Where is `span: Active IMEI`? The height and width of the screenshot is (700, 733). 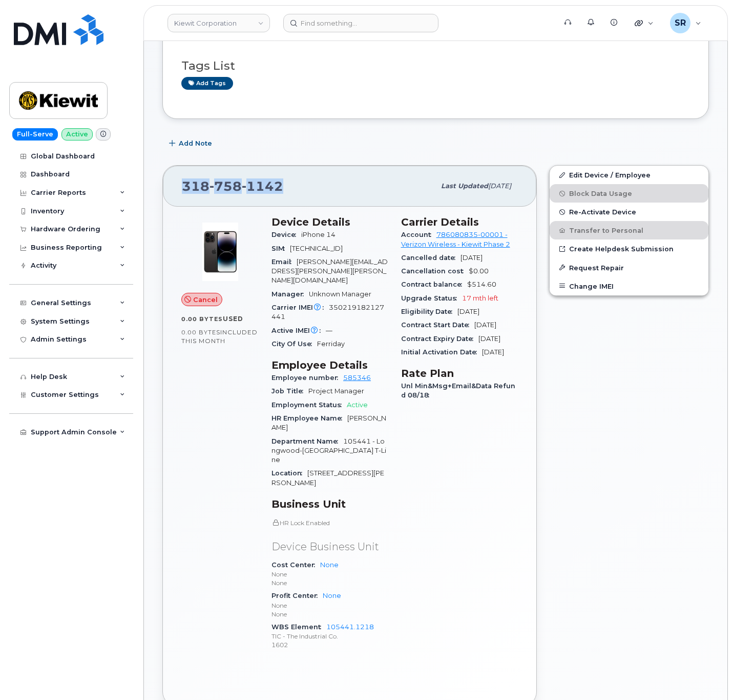
span: Active IMEI is located at coordinates (299, 330).